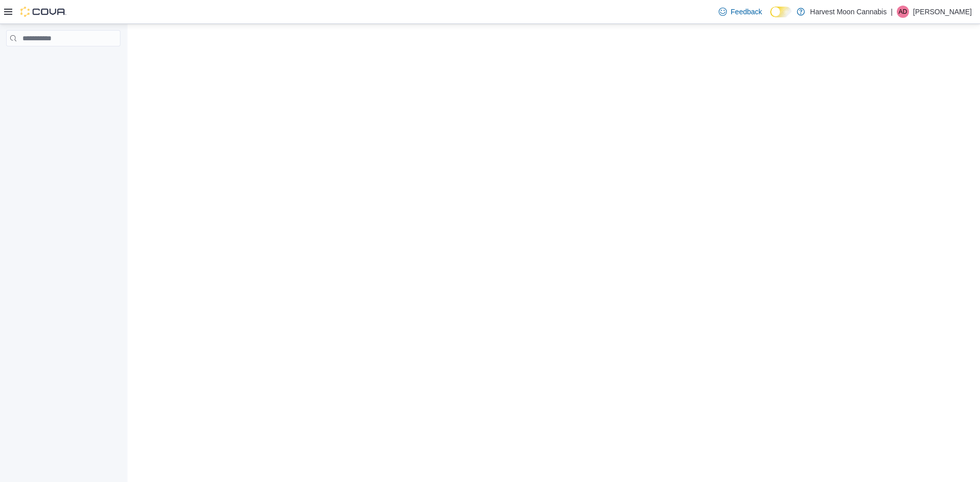 Image resolution: width=980 pixels, height=482 pixels. I want to click on span: Feedback, so click(747, 12).